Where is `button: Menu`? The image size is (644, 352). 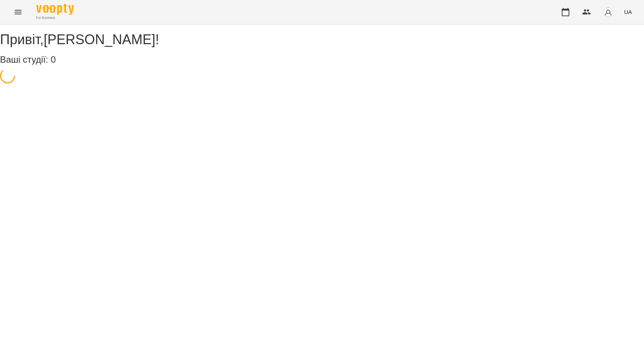 button: Menu is located at coordinates (18, 12).